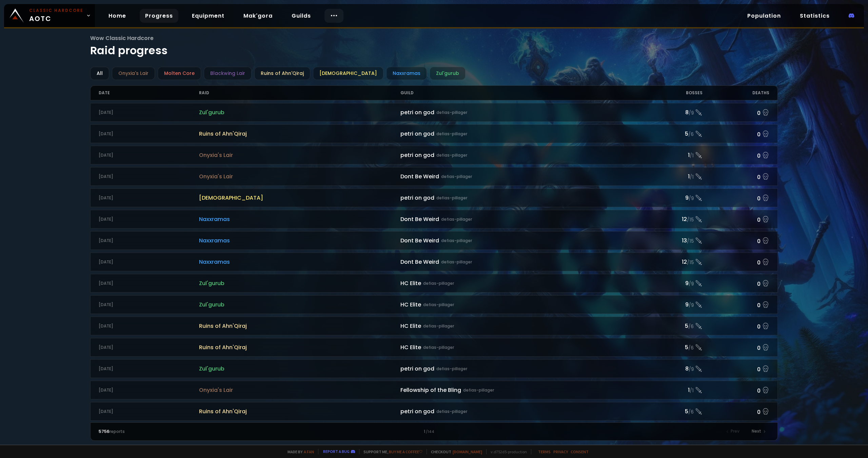  What do you see at coordinates (133, 73) in the screenshot?
I see `div: Onyxia's Lair` at bounding box center [133, 73].